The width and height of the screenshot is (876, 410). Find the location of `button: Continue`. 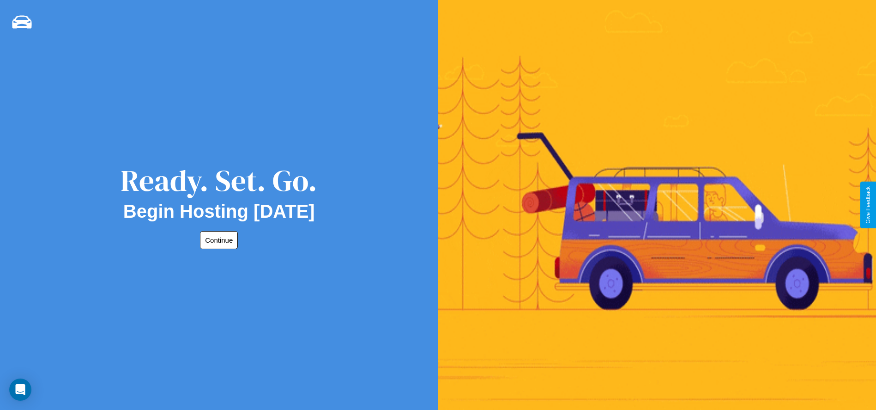

button: Continue is located at coordinates (219, 240).